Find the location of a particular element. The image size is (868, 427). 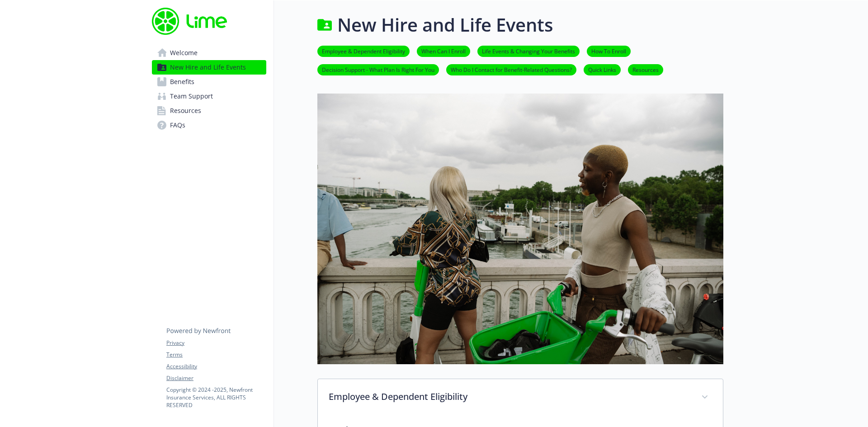

a: Disclaimer is located at coordinates (216, 378).